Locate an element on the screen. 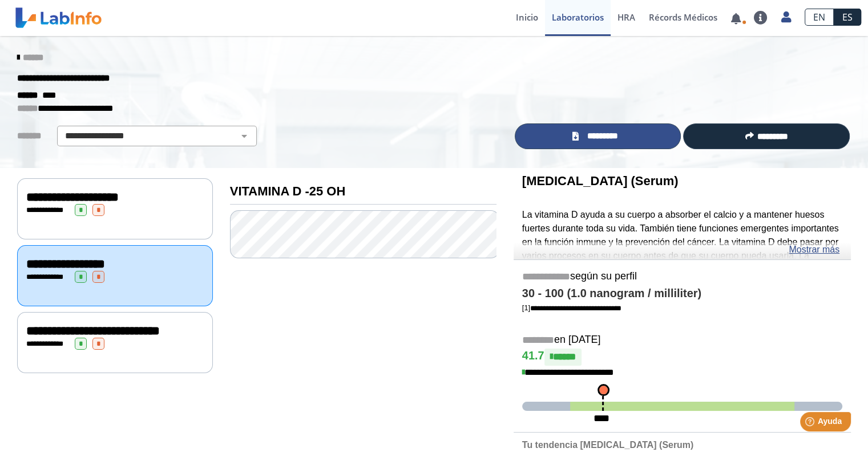 Image resolution: width=868 pixels, height=452 pixels. a: EN is located at coordinates (819, 17).